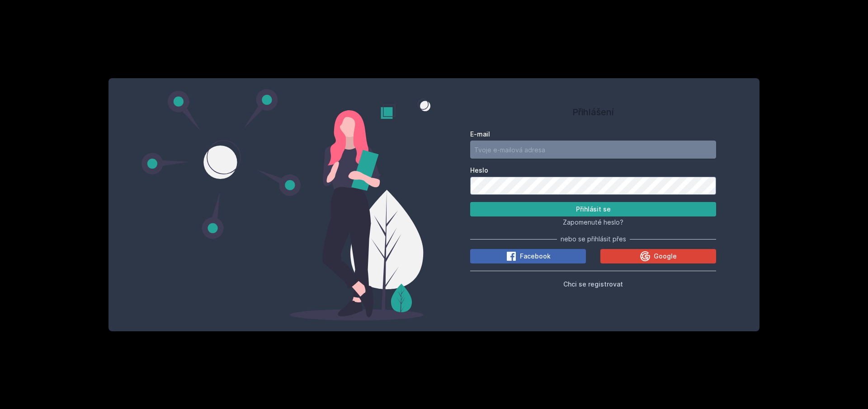 The width and height of the screenshot is (868, 409). Describe the element at coordinates (594, 209) in the screenshot. I see `button: Přihlásit se` at that location.